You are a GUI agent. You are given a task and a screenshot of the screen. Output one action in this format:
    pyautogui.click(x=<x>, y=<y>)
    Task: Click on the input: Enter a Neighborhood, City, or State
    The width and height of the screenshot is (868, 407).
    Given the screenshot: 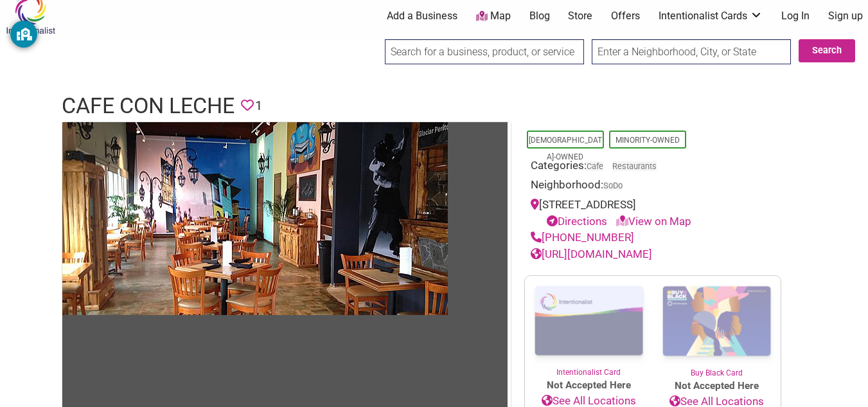 What is the action you would take?
    pyautogui.click(x=692, y=52)
    